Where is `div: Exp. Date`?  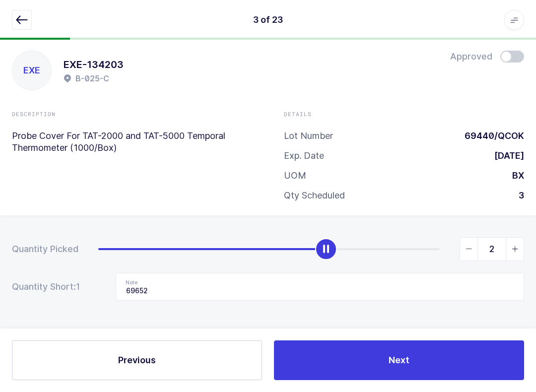
div: Exp. Date is located at coordinates (304, 156).